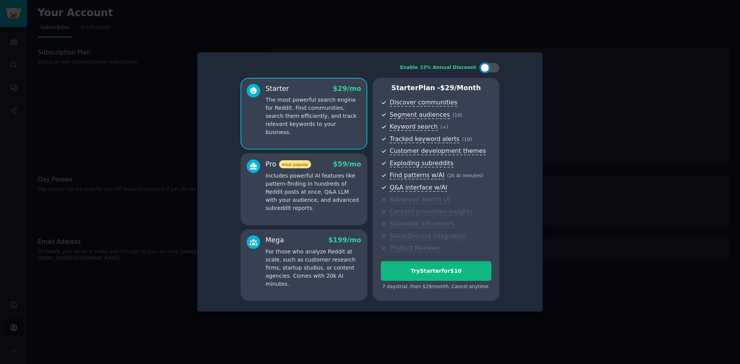  I want to click on span: Keyword search, so click(413, 127).